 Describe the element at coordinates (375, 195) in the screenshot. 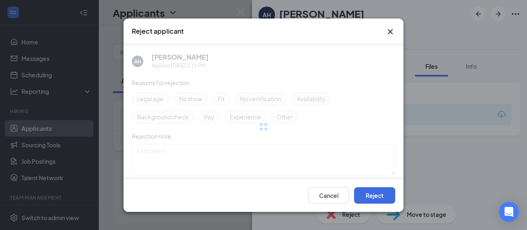

I see `button: Reject` at that location.